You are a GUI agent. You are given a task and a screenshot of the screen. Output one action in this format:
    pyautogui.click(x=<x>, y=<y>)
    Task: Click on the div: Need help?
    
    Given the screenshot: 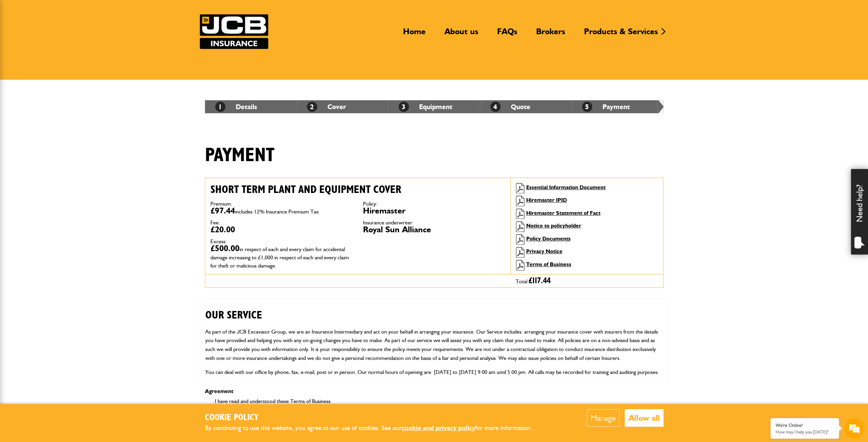 What is the action you would take?
    pyautogui.click(x=859, y=212)
    